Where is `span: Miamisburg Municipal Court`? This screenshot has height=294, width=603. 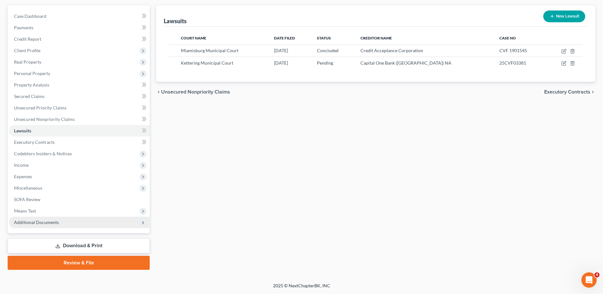 span: Miamisburg Municipal Court is located at coordinates (209, 50).